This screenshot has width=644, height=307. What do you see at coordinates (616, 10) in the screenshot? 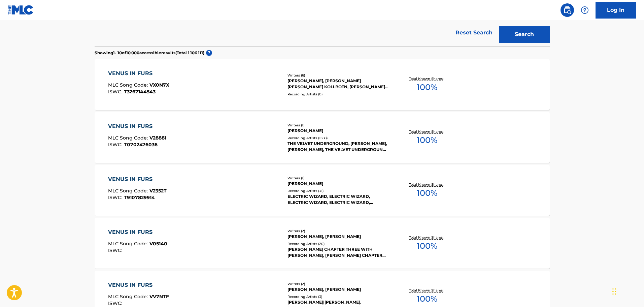
I see `a: Log In` at bounding box center [616, 10].